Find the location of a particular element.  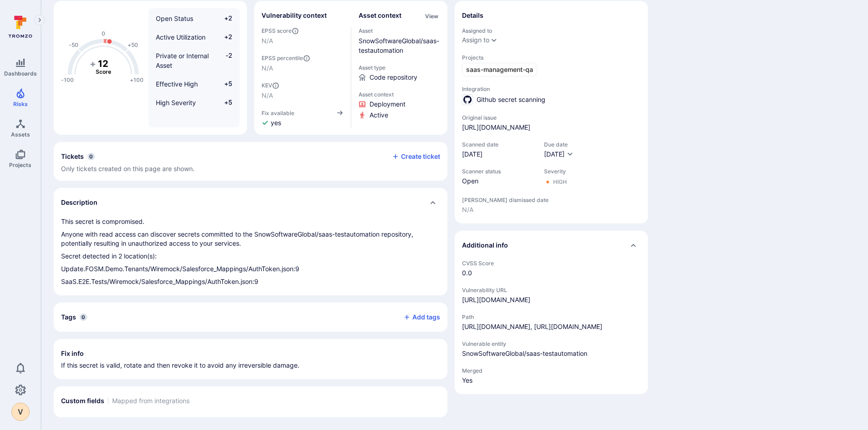

span: Mapped from integrations is located at coordinates (151, 401).